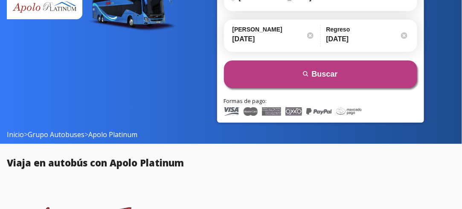  I want to click on img: Visa, so click(231, 112).